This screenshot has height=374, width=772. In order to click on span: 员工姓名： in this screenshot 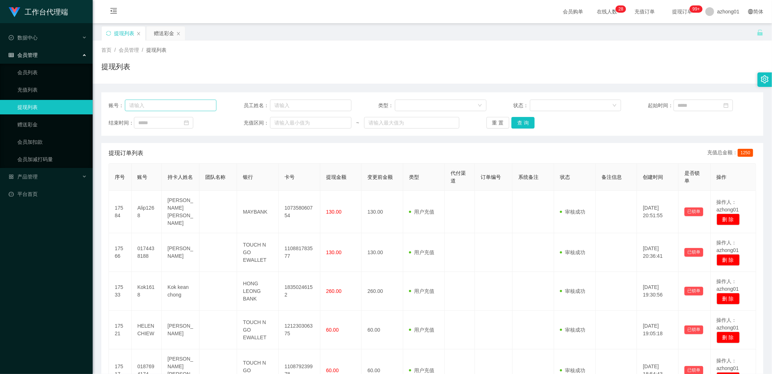, I will do `click(257, 105)`.